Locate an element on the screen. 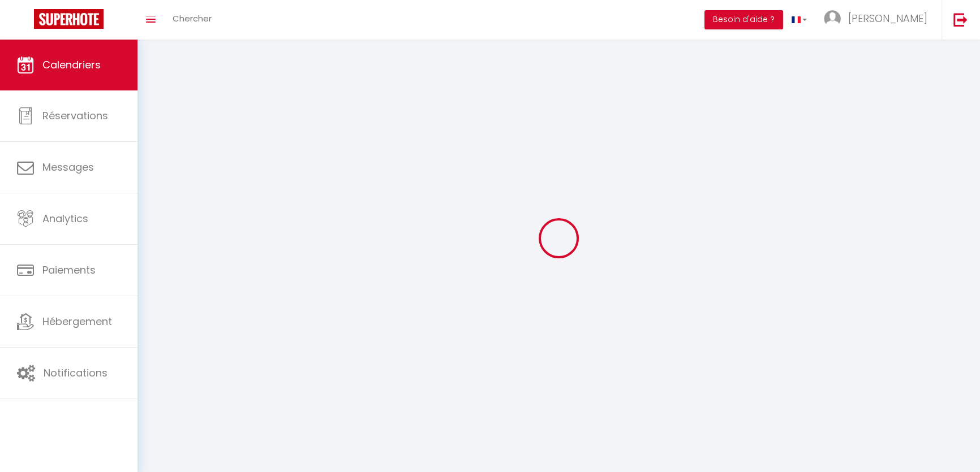 This screenshot has height=472, width=980. span: Notifications is located at coordinates (75, 372).